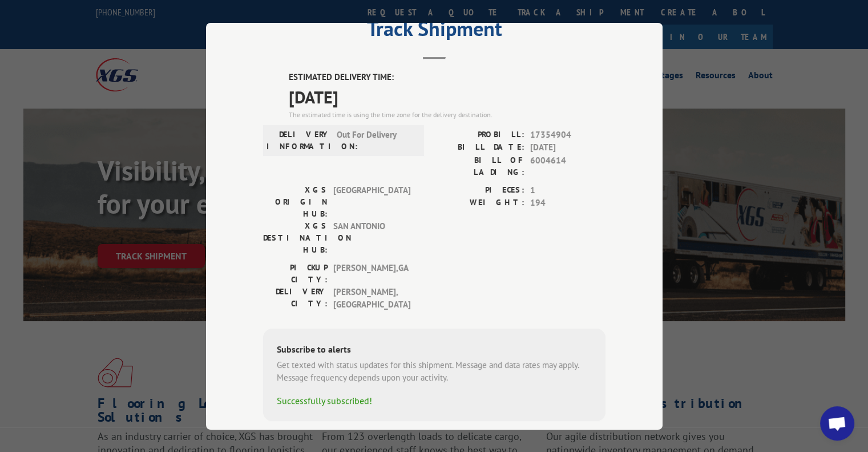 This screenshot has width=868, height=452. Describe the element at coordinates (434, 400) in the screenshot. I see `div: Successfully subscribed!` at that location.